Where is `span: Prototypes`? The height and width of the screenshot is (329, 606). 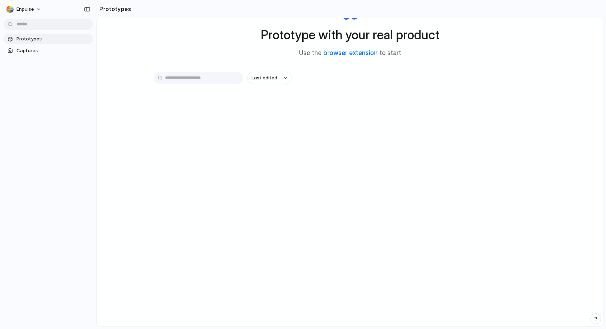 span: Prototypes is located at coordinates (53, 39).